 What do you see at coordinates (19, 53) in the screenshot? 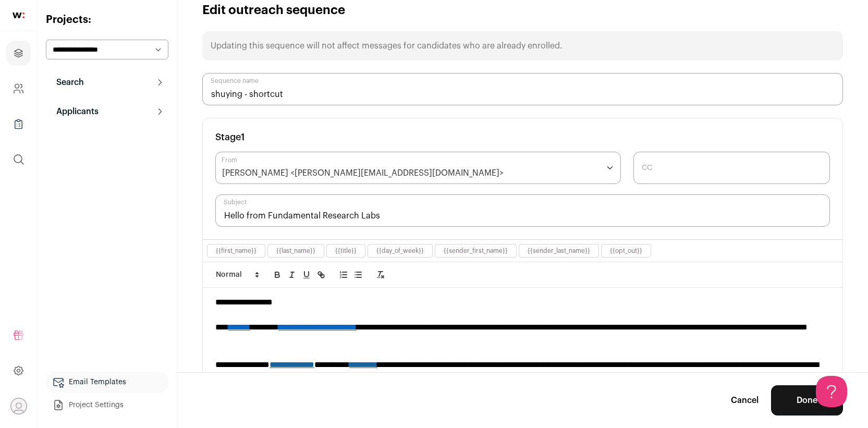
I see `a: Projects` at bounding box center [19, 53].